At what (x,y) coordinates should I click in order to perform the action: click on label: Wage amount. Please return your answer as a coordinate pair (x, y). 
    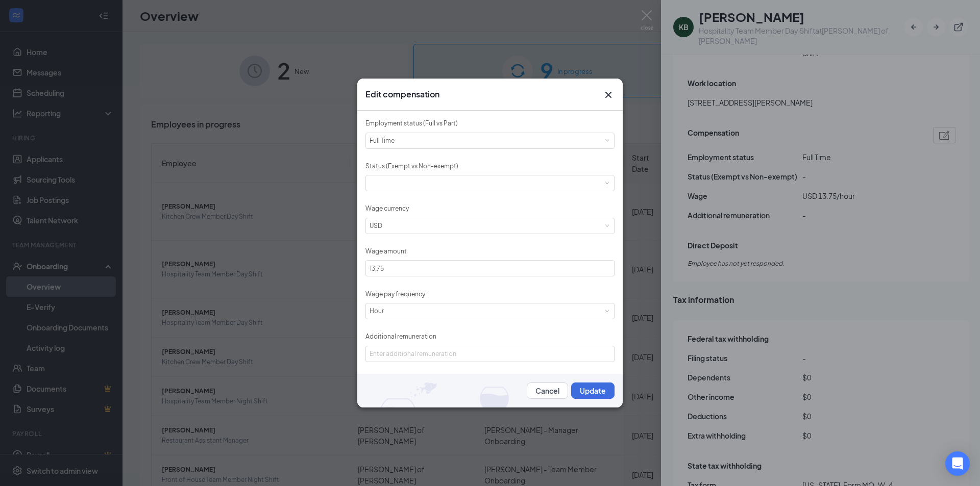
    Looking at the image, I should click on (386, 251).